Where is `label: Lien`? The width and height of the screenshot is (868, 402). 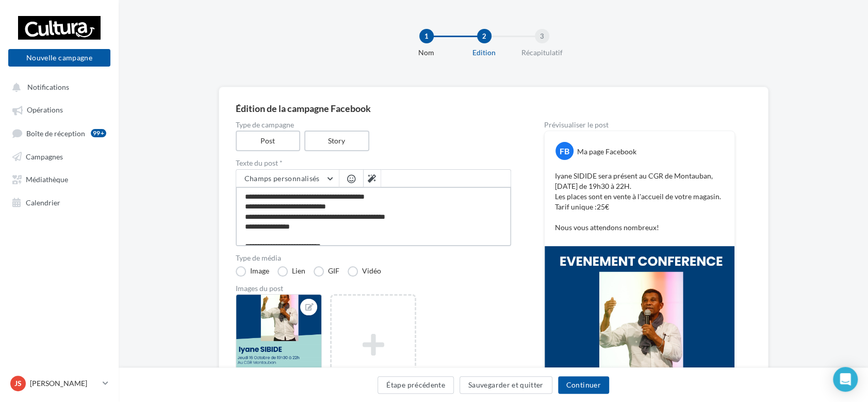 label: Lien is located at coordinates (292, 272).